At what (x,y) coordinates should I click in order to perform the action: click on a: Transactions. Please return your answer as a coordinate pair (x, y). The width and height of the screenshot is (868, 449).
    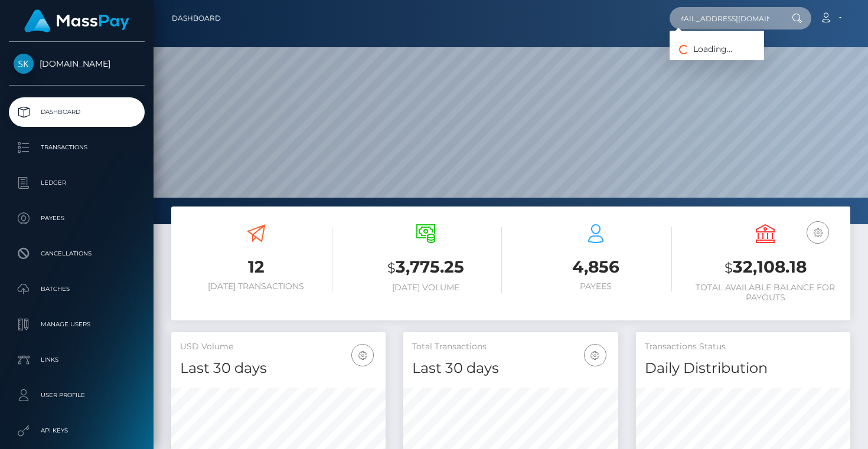
    Looking at the image, I should click on (77, 147).